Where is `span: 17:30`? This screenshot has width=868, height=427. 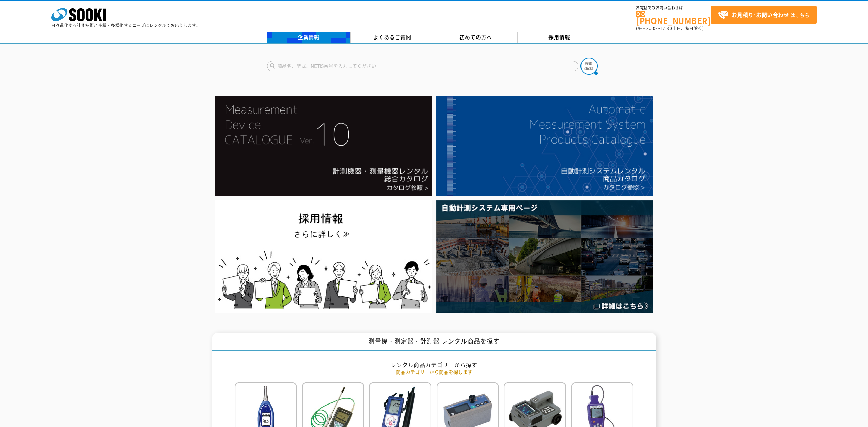
span: 17:30 is located at coordinates (666, 28).